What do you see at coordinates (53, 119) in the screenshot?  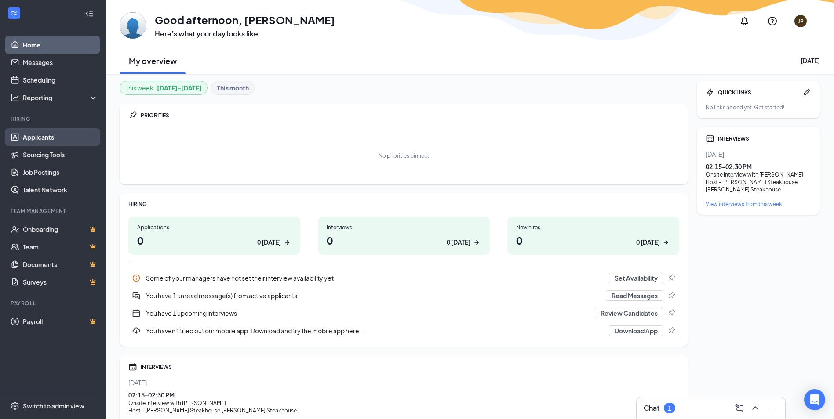 I see `div: Hiring` at bounding box center [53, 119].